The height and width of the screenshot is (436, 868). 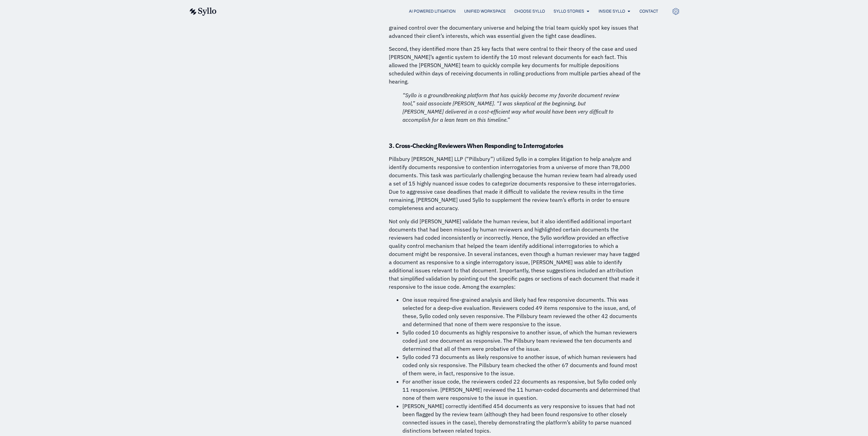 I want to click on span: Contact, so click(x=649, y=11).